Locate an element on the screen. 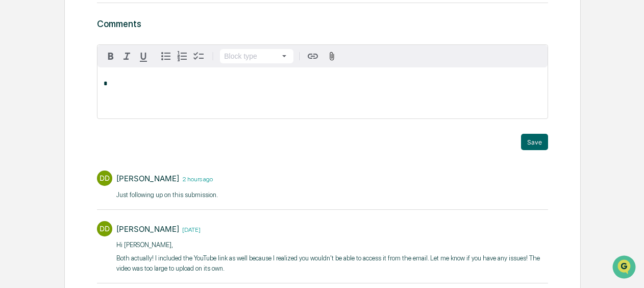 The width and height of the screenshot is (644, 288). p: Just following up on this submission. is located at coordinates (167, 195).